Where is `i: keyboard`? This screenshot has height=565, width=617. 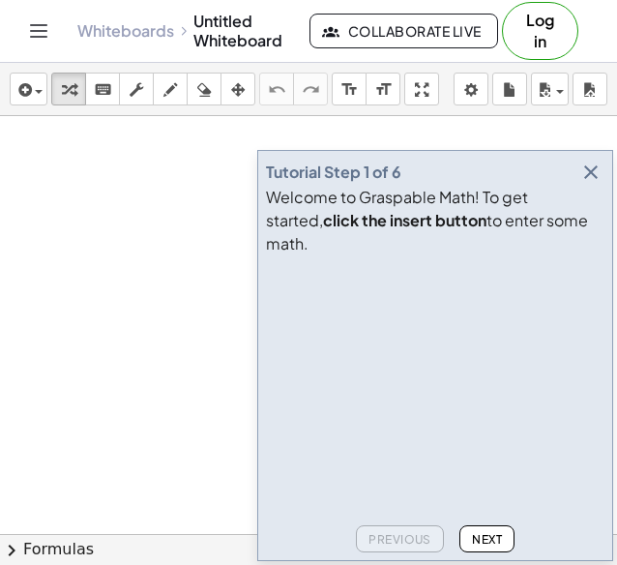
i: keyboard is located at coordinates (103, 90).